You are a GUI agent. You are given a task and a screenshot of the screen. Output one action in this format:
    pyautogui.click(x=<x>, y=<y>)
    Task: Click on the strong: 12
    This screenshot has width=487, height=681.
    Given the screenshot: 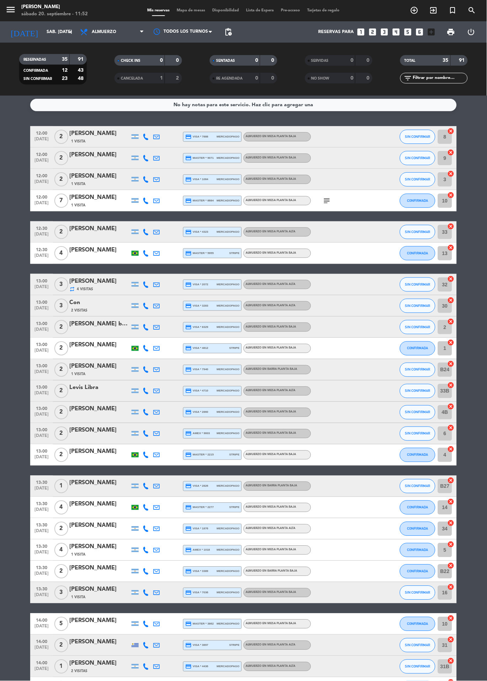 What is the action you would take?
    pyautogui.click(x=65, y=70)
    